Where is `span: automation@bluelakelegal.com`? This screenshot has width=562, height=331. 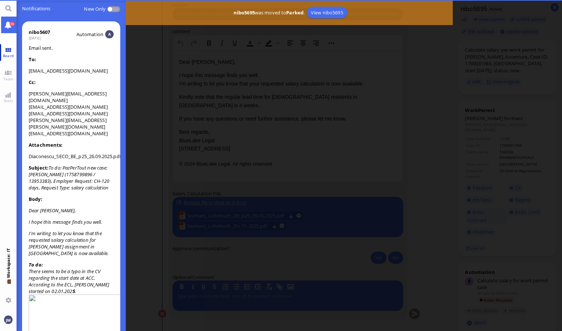 span: automation@bluelakelegal.com is located at coordinates (90, 34).